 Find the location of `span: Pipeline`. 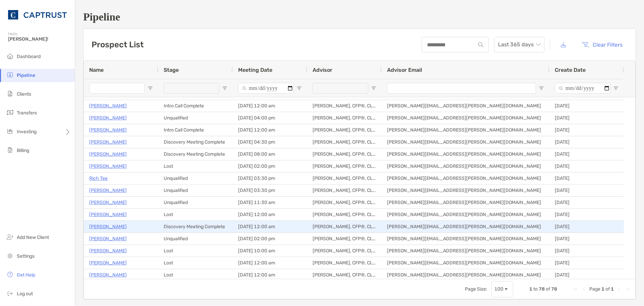

span: Pipeline is located at coordinates (26, 75).